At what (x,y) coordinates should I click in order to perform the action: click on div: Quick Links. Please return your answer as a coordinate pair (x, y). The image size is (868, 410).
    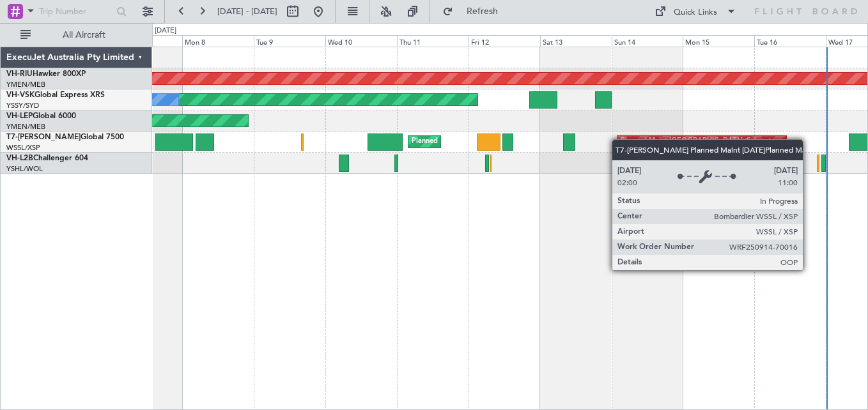
    Looking at the image, I should click on (695, 13).